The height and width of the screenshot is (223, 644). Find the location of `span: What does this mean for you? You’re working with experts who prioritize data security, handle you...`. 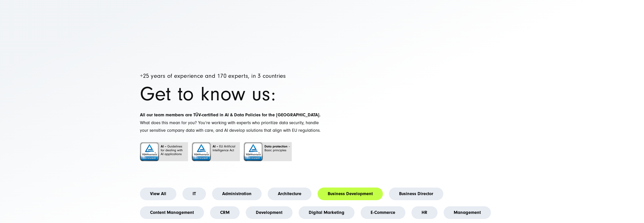

span: What does this mean for you? You’re working with experts who prioritize data security, handle you... is located at coordinates (230, 123).